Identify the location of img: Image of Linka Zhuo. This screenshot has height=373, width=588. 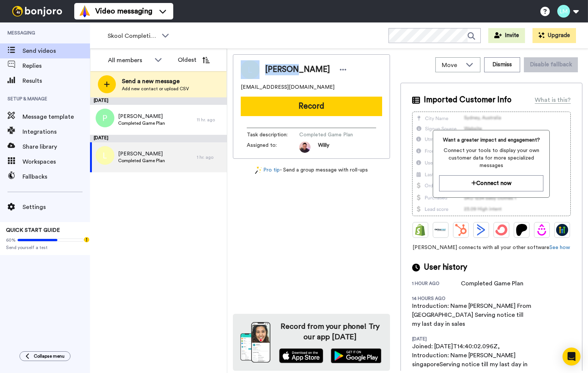
(250, 69).